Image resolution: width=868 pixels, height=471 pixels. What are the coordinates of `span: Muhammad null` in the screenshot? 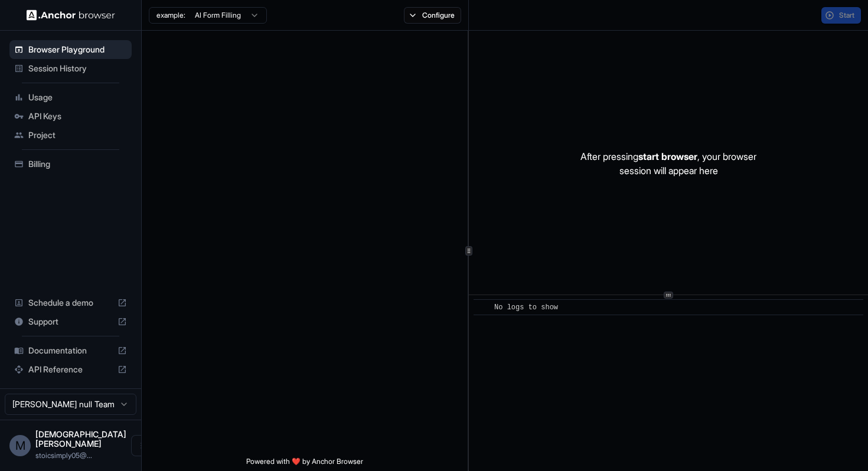 It's located at (81, 439).